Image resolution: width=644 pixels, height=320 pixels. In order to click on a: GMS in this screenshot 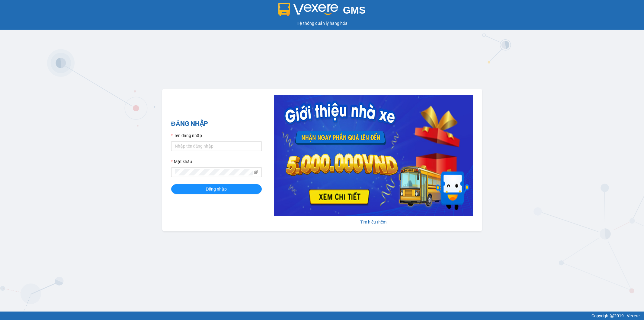, I will do `click(322, 12)`.